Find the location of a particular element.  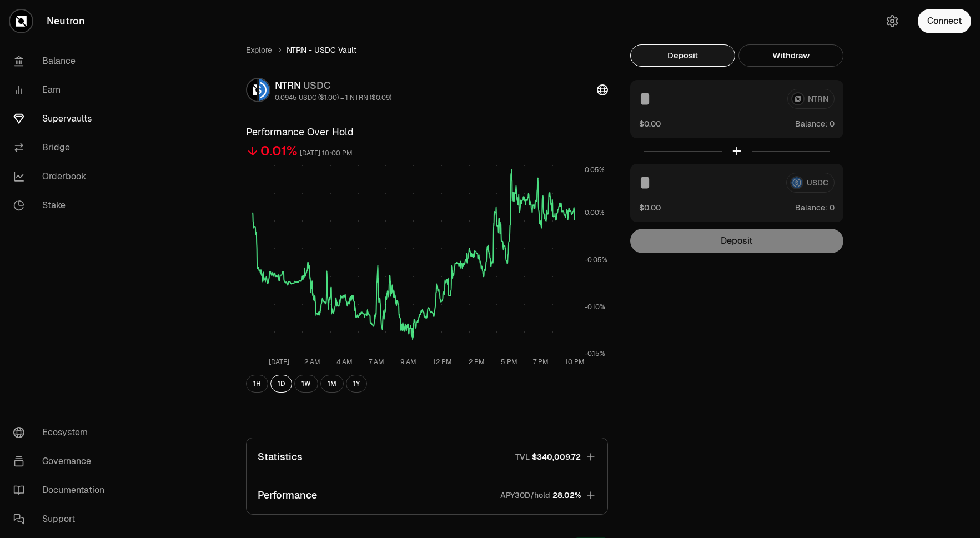

button: 1W is located at coordinates (305, 384).